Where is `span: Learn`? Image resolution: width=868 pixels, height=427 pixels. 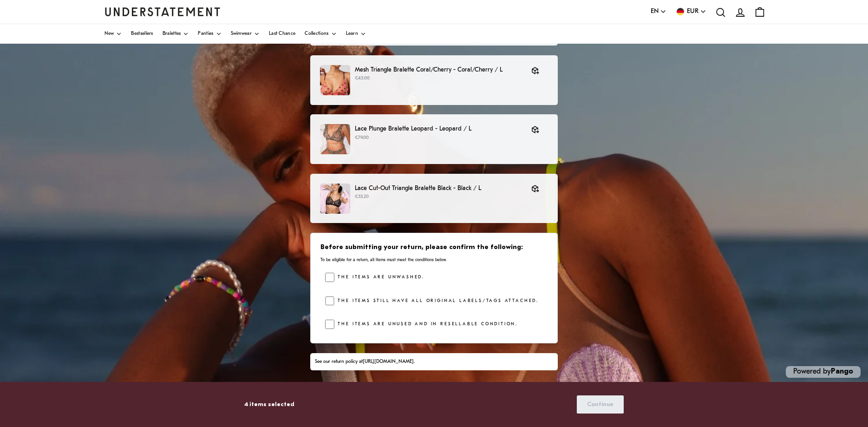
span: Learn is located at coordinates (352, 34).